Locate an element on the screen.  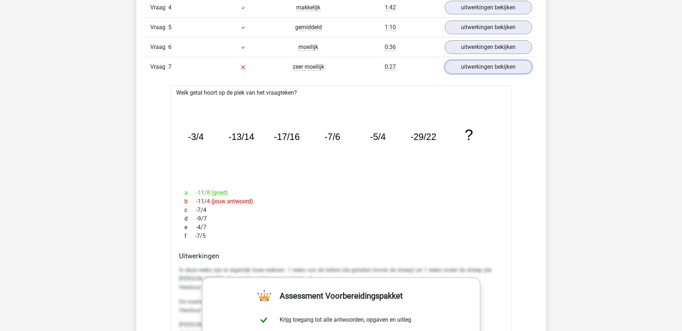
h4: Uitwerkingen is located at coordinates (341, 256).